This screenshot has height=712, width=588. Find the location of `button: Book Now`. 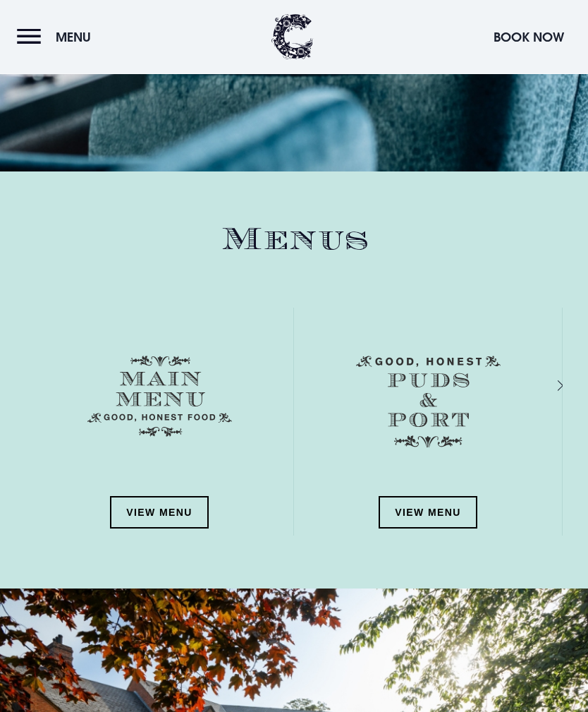

button: Book Now is located at coordinates (529, 37).